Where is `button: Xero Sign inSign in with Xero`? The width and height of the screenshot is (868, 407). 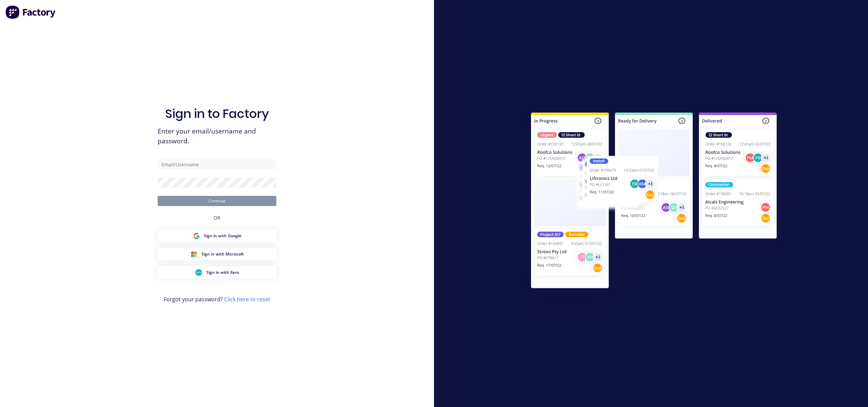 button: Xero Sign inSign in with Xero is located at coordinates (217, 273).